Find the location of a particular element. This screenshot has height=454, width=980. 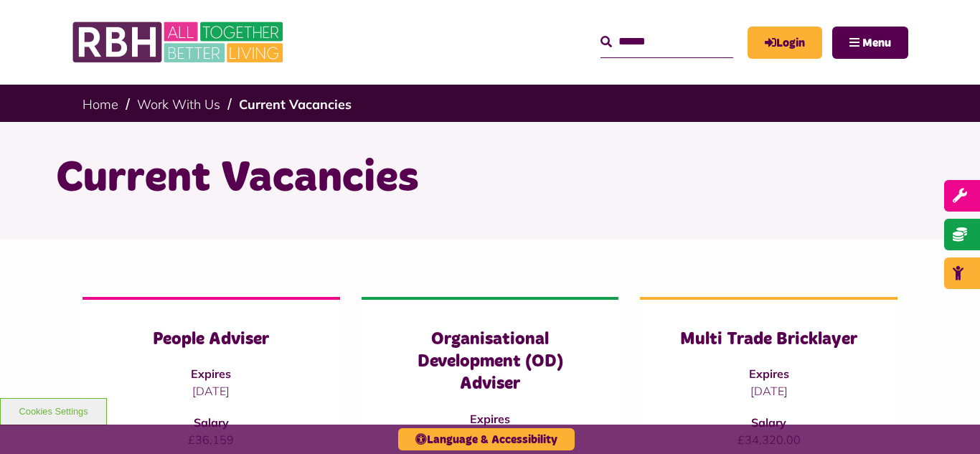

h3: People Adviser is located at coordinates (211, 340).